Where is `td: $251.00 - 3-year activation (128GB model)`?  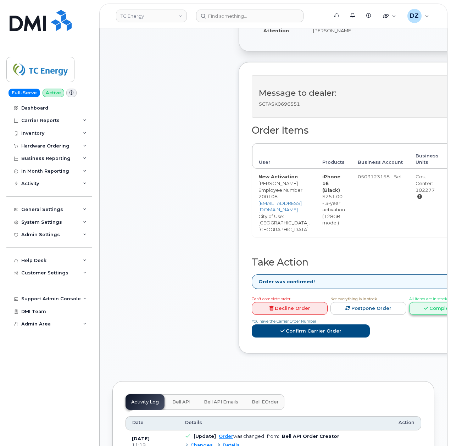
td: $251.00 - 3-year activation (128GB model) is located at coordinates (334, 203).